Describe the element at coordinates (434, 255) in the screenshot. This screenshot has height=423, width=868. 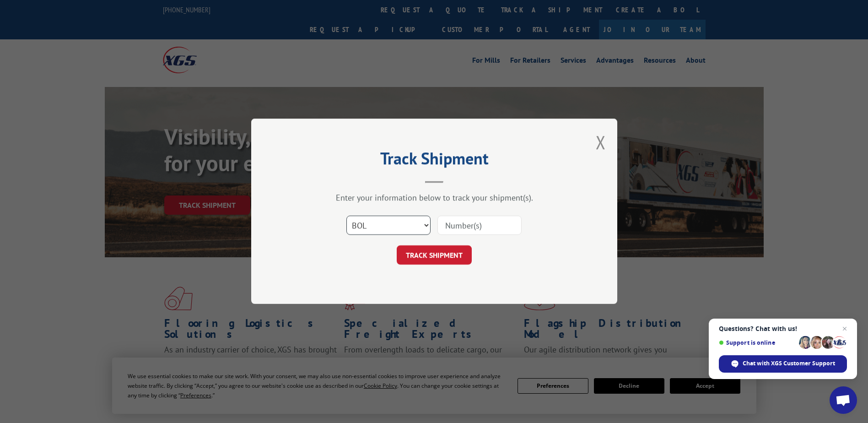
I see `button: TRACK SHIPMENT` at that location.